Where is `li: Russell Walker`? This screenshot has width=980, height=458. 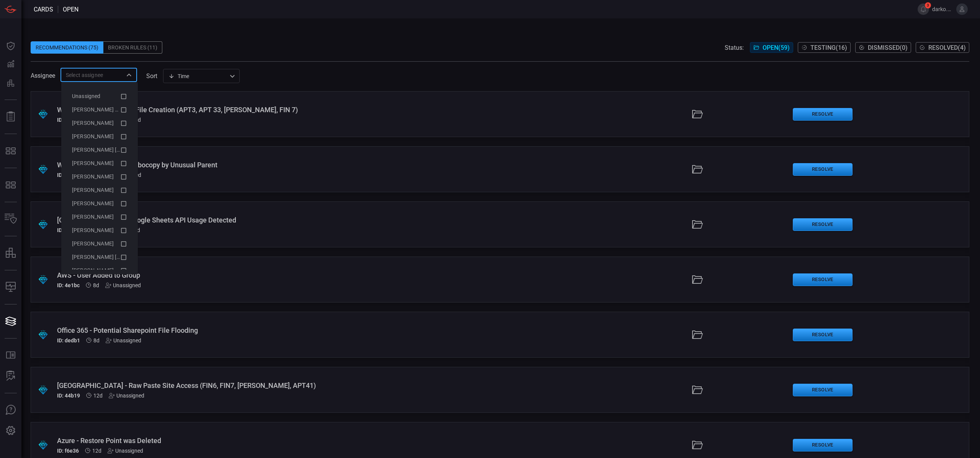 li: Russell Walker is located at coordinates (100, 243).